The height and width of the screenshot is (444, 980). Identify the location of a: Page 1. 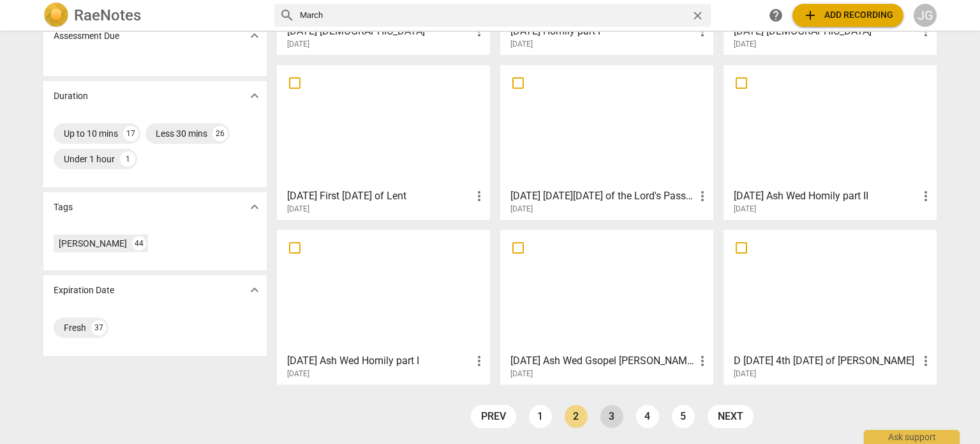
(540, 416).